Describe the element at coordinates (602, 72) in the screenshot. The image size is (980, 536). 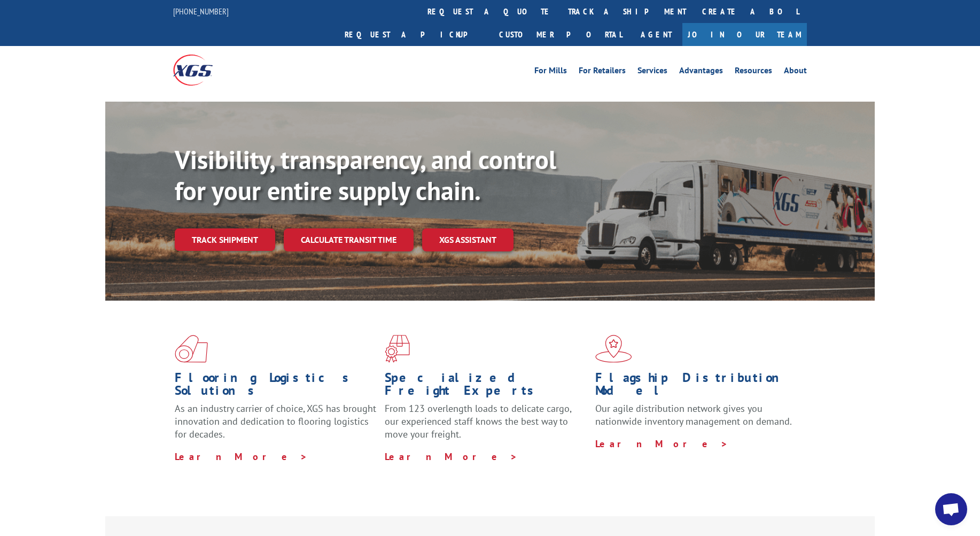
I see `a: For Retailers` at that location.